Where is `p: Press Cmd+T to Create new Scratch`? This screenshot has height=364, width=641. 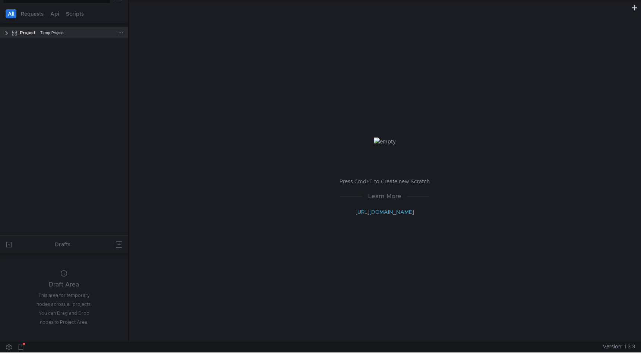 p: Press Cmd+T to Create new Scratch is located at coordinates (385, 181).